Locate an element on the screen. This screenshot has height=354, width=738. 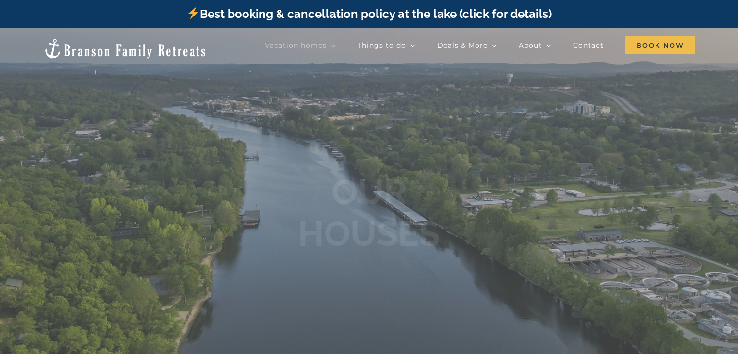
span: About is located at coordinates (531, 45).